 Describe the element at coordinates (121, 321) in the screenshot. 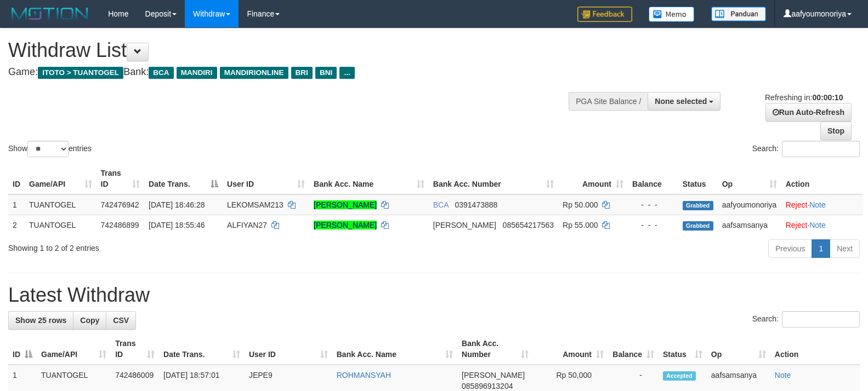

I see `a: CSV` at that location.